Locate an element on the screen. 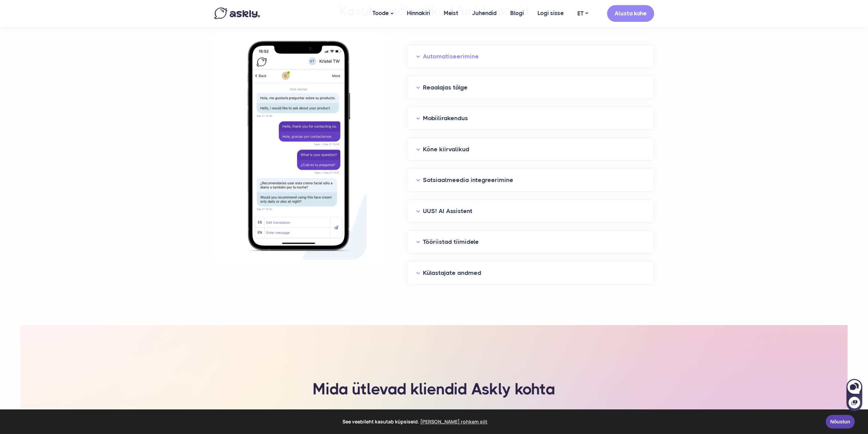 The height and width of the screenshot is (434, 868). a: Alusta kohe is located at coordinates (631, 13).